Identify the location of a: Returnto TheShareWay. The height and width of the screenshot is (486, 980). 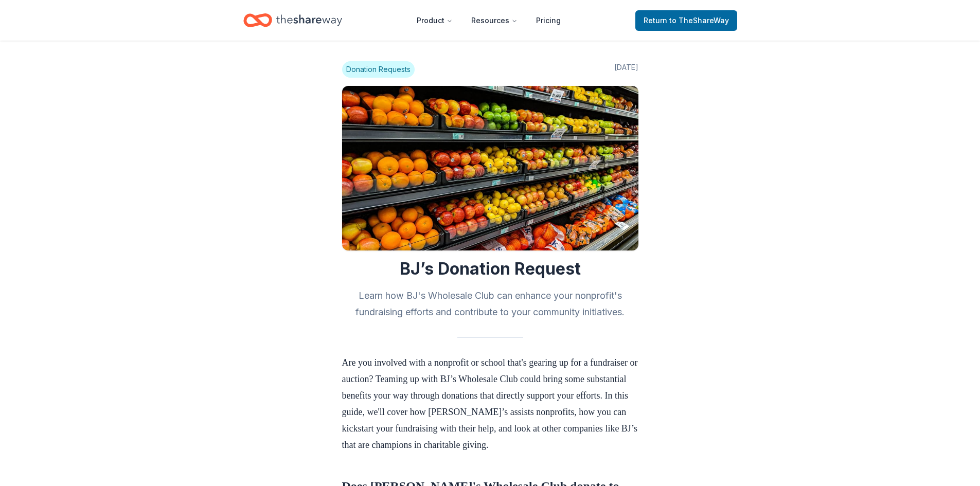
(686, 21).